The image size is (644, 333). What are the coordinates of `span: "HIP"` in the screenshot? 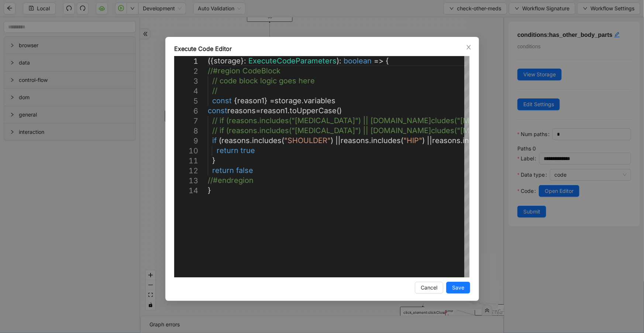 It's located at (412, 140).